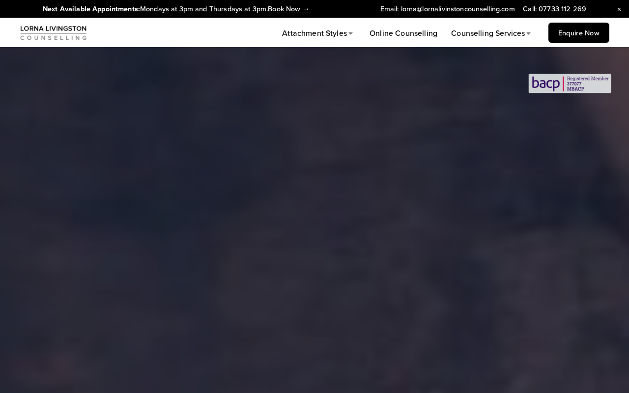 Image resolution: width=629 pixels, height=393 pixels. What do you see at coordinates (54, 32) in the screenshot?
I see `img: Counsellor Lorna Livingston: Counselling London` at bounding box center [54, 32].